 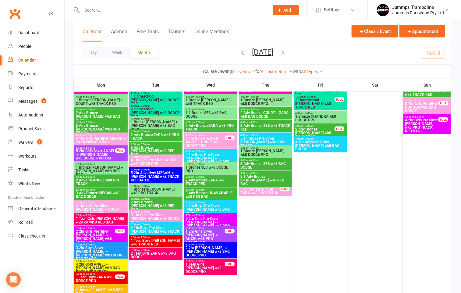 What do you see at coordinates (211, 85) in the screenshot?
I see `th: Wed` at bounding box center [211, 85].